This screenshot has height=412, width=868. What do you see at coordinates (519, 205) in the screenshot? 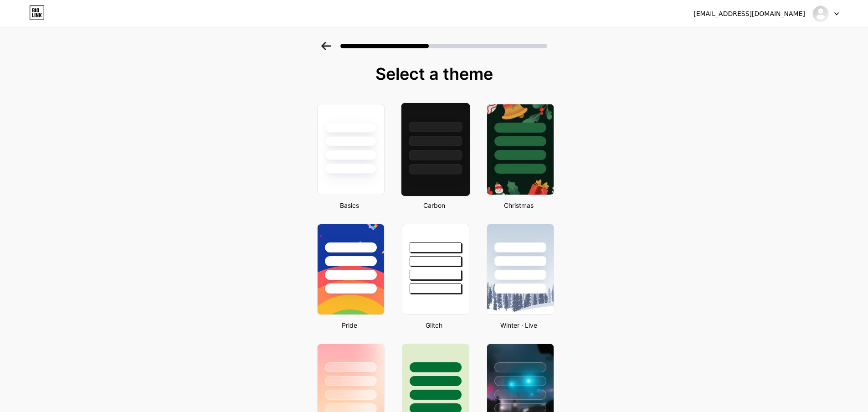
I see `div: Christmas` at bounding box center [519, 205].